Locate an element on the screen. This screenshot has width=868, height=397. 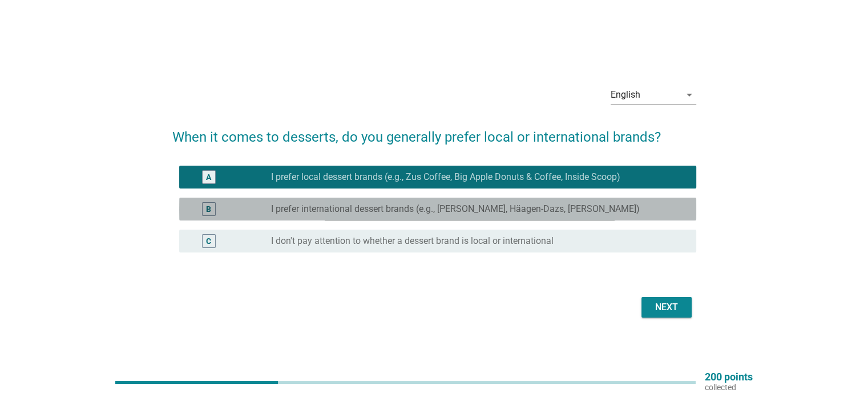
div: C is located at coordinates (209, 240).